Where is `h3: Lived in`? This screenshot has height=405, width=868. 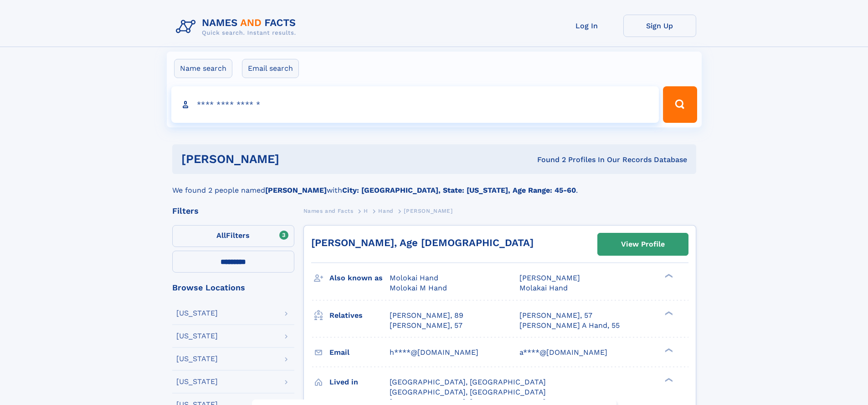 h3: Lived in is located at coordinates (360, 382).